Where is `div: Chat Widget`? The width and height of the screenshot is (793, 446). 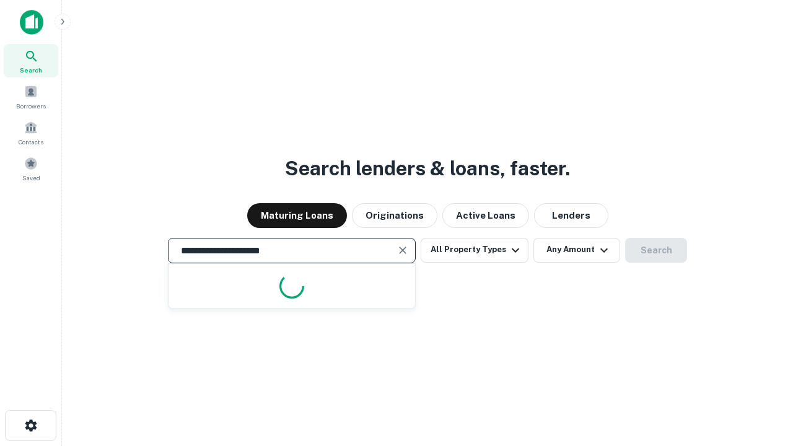 div: Chat Widget is located at coordinates (762, 376).